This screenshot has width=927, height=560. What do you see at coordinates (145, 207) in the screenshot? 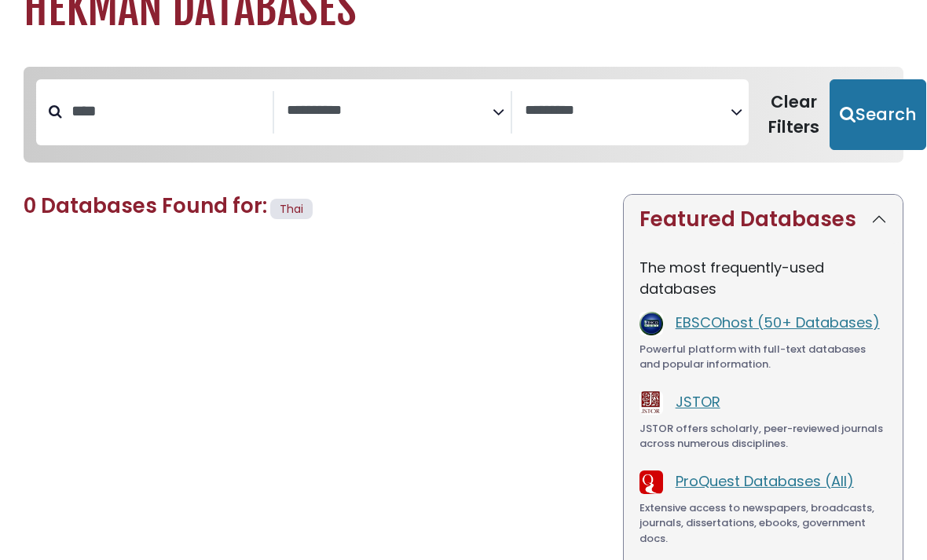
I see `span: 0 Databases Found for:` at bounding box center [145, 207].